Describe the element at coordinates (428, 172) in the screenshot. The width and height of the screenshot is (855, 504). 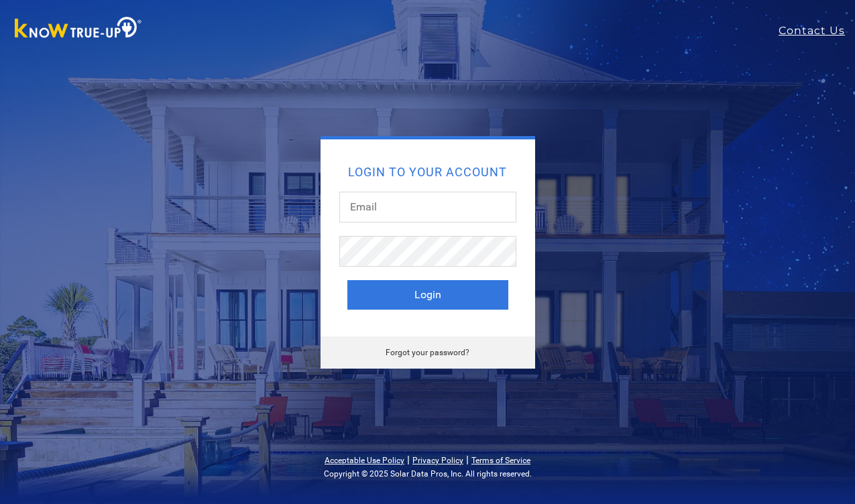
I see `h2: Login to your account` at that location.